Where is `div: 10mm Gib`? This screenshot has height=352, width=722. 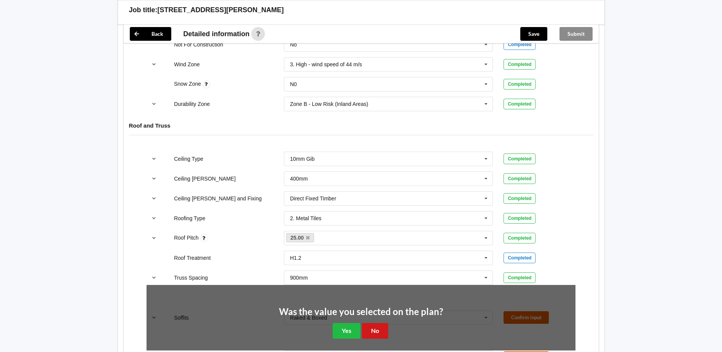
div: 10mm Gib is located at coordinates (302, 159).